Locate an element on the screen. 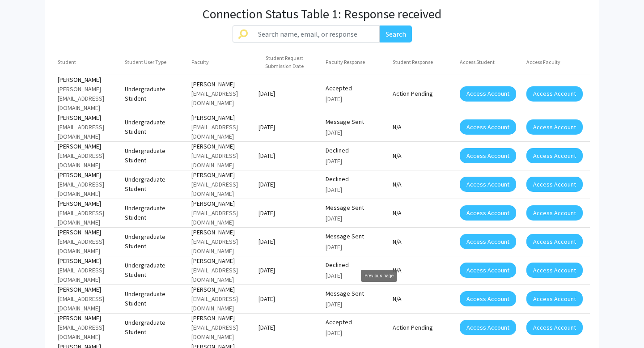  mat-cell: Action Pending is located at coordinates (422, 94).